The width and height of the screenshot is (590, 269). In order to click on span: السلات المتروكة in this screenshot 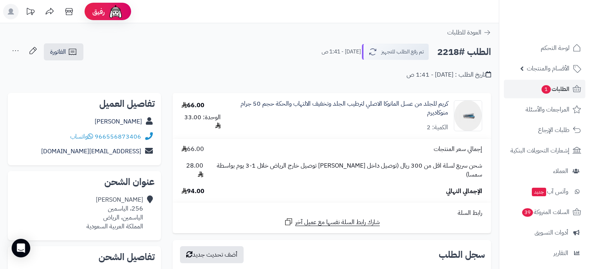, I will do `click(545, 212)`.